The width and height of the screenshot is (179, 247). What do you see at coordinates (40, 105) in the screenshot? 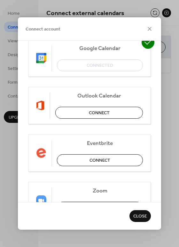
I see `img: outlook` at bounding box center [40, 105].